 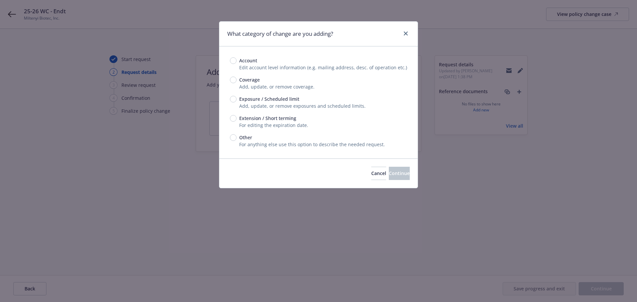 I want to click on span: Add, update, or remove exposures and scheduled limits., so click(x=302, y=106).